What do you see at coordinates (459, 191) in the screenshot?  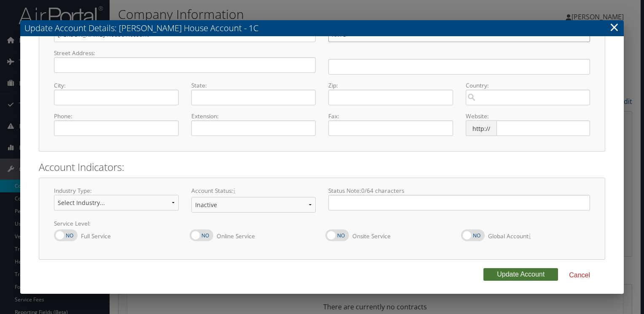 I see `label: Status Note: 0 /64 characters` at bounding box center [459, 191].